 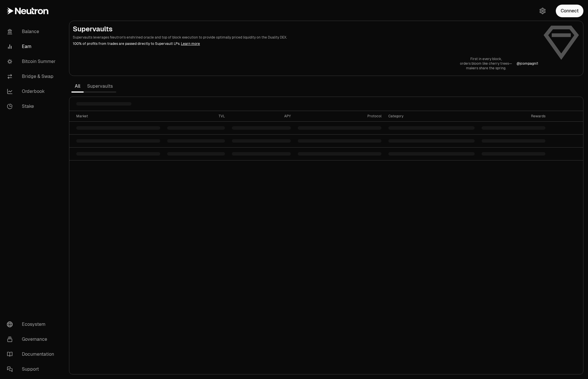 I want to click on h2: Supervaults, so click(x=305, y=29).